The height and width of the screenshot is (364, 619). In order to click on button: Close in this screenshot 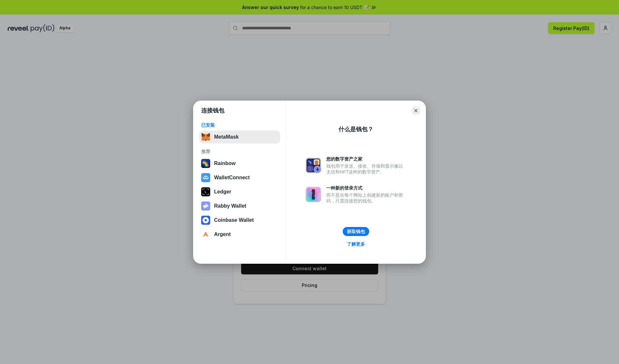, I will do `click(415, 111)`.